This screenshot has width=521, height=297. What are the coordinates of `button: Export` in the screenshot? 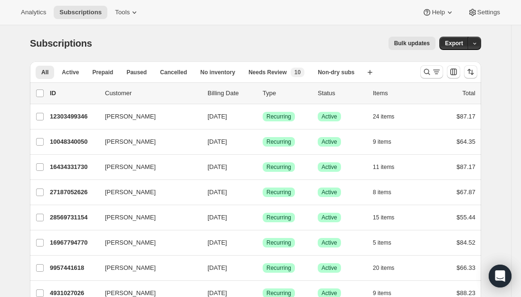 It's located at (454, 43).